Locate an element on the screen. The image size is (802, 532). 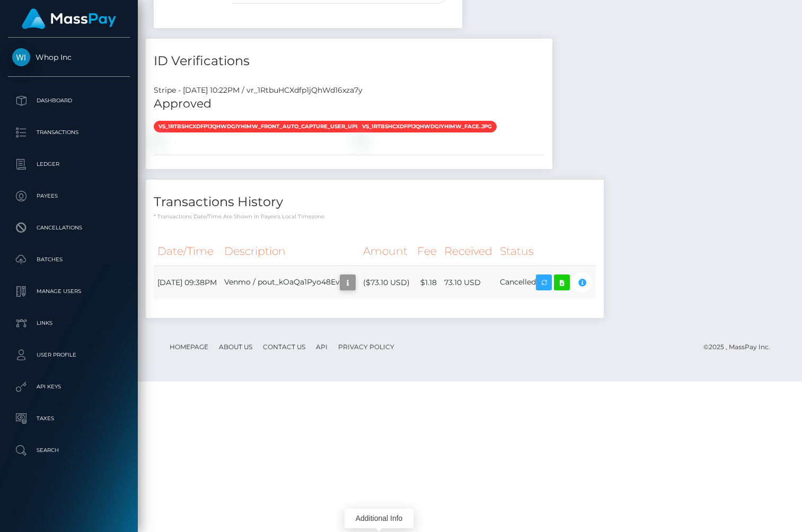
span: vs_1RtbshCXdfp1jQhWDGiYHimW_face.jpg is located at coordinates (427, 126).